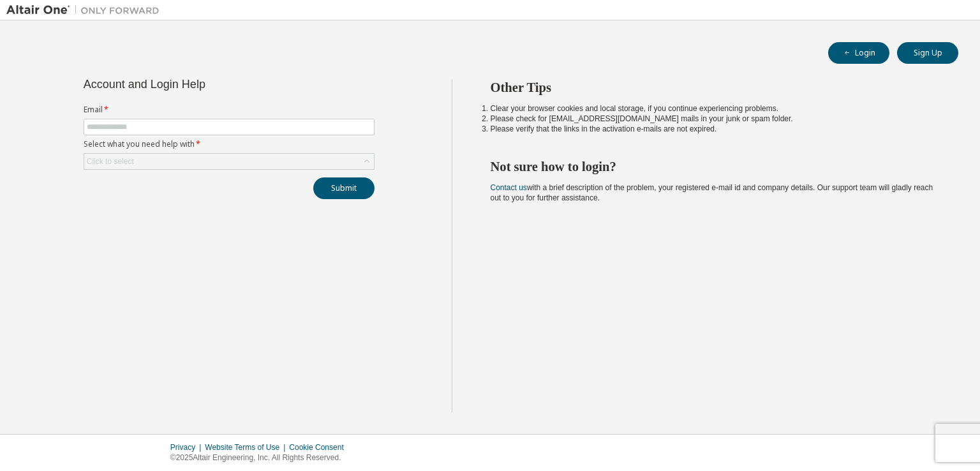 The width and height of the screenshot is (980, 471). I want to click on div: Account and Login Help, so click(199, 84).